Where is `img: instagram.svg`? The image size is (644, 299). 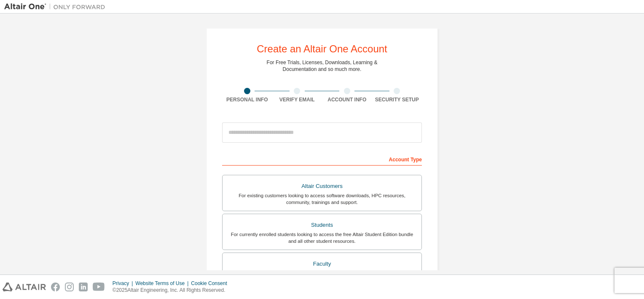 img: instagram.svg is located at coordinates (69, 287).